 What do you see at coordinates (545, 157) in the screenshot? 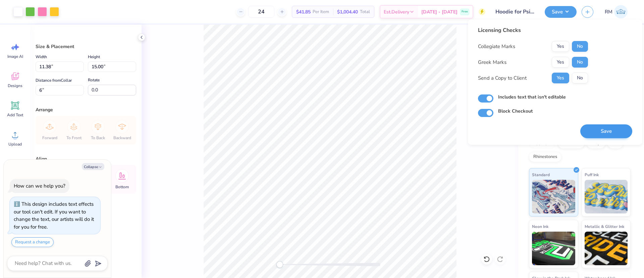
I see `div: Rhinestones` at bounding box center [545, 157].